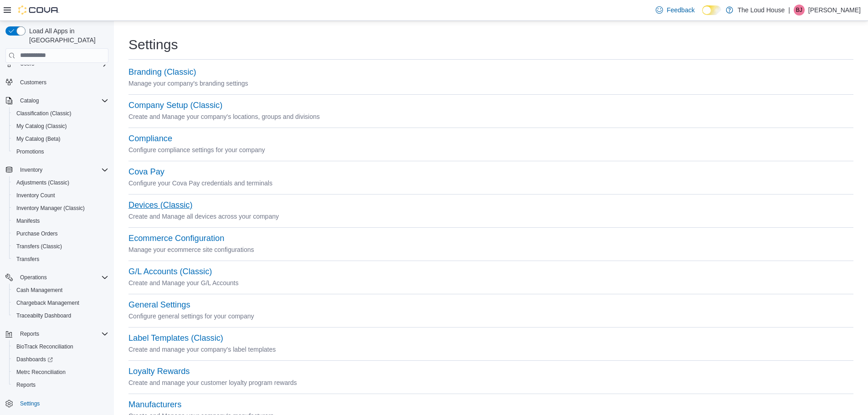 This screenshot has width=868, height=415. I want to click on a: Customers, so click(33, 83).